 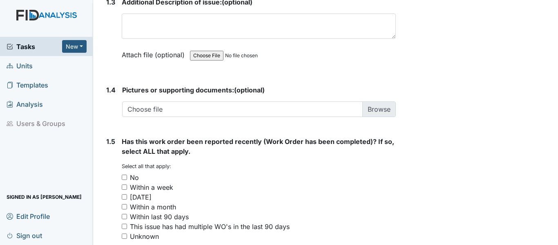 What do you see at coordinates (155, 52) in the screenshot?
I see `label: Attach file (optional)` at bounding box center [155, 52].